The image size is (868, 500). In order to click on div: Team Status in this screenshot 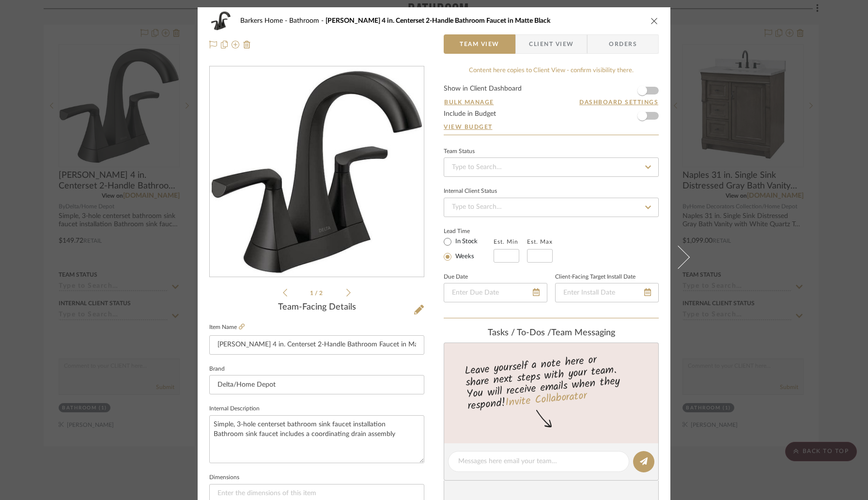, I will do `click(459, 151)`.